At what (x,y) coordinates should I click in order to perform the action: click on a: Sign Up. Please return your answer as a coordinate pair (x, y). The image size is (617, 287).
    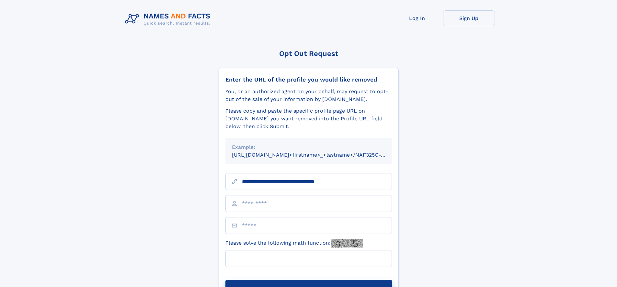
    Looking at the image, I should click on (469, 18).